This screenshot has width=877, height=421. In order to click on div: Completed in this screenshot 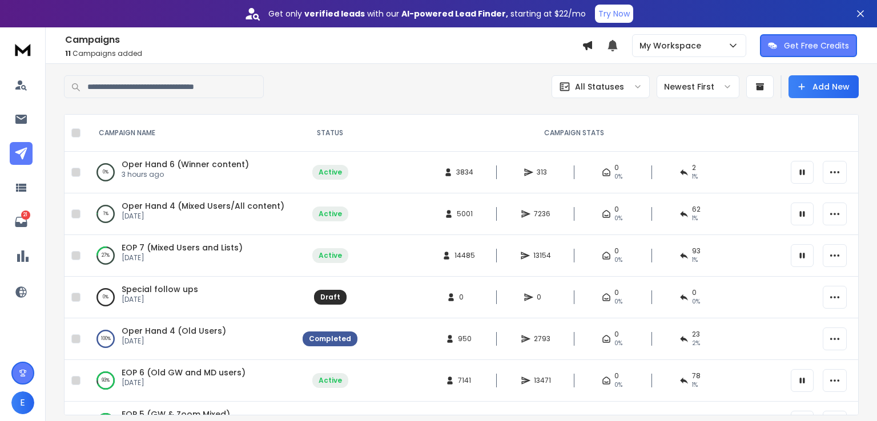, I will do `click(330, 339)`.